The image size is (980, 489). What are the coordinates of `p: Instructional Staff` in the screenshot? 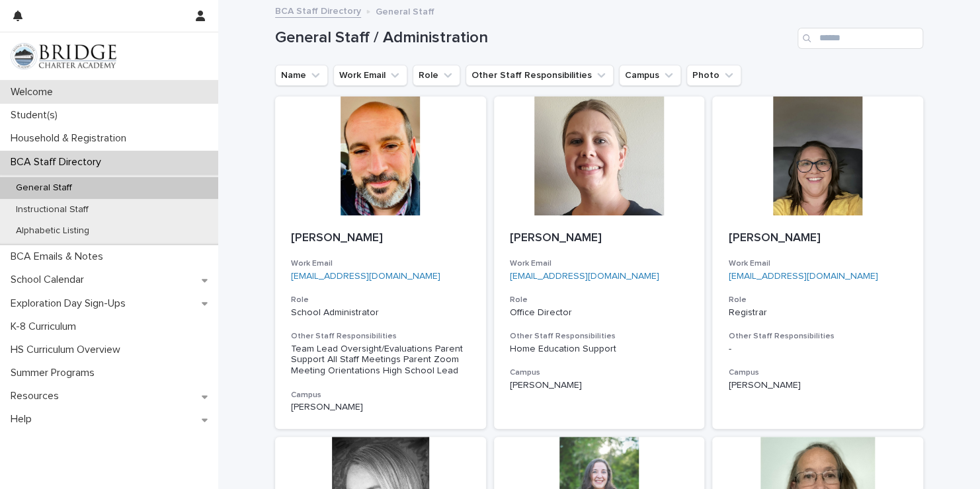 It's located at (52, 210).